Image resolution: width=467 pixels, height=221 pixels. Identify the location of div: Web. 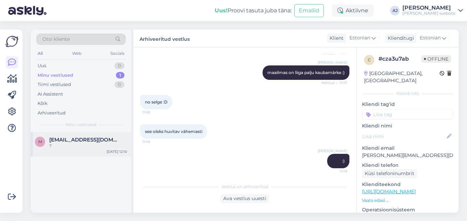
(77, 53).